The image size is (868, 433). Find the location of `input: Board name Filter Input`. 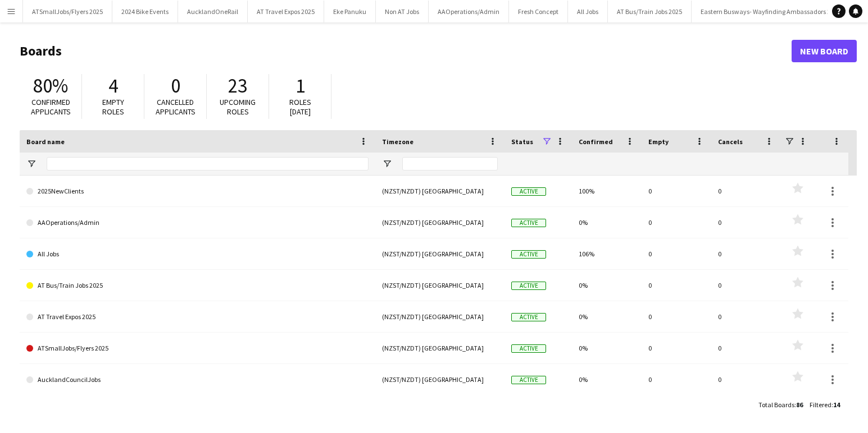

input: Board name Filter Input is located at coordinates (207, 164).